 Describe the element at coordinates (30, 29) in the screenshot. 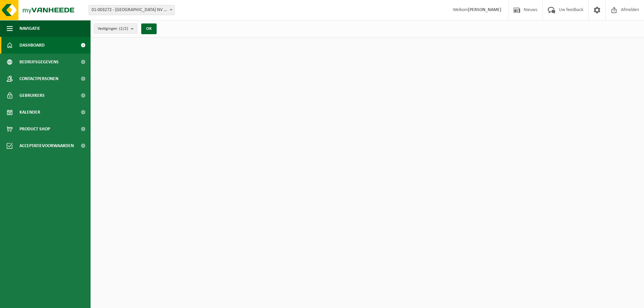

I see `span: Navigatie` at that location.